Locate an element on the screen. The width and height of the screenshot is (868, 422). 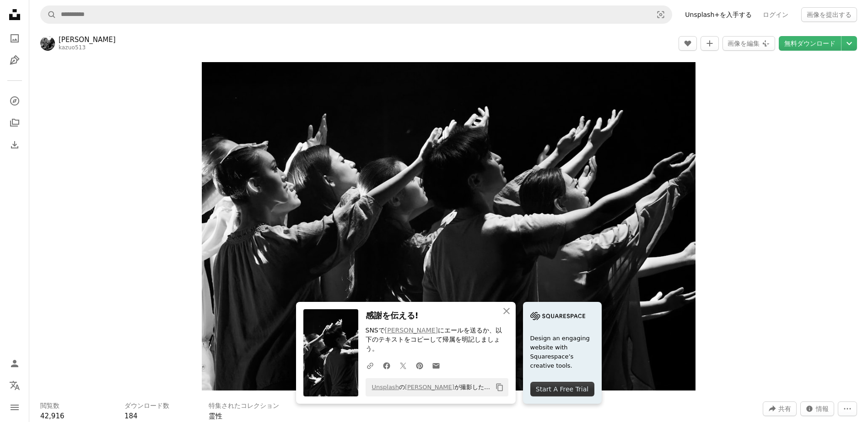
div: Start A Free Trial is located at coordinates (562, 389).